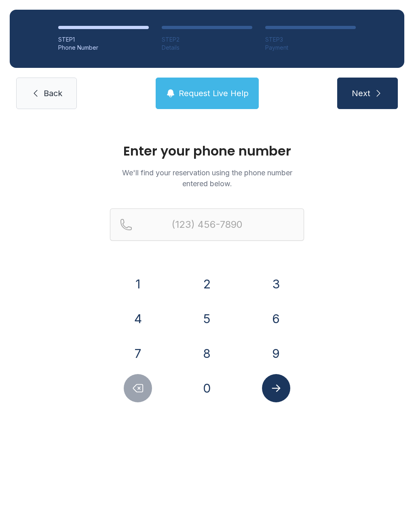 The image size is (414, 532). I want to click on button: 3, so click(276, 284).